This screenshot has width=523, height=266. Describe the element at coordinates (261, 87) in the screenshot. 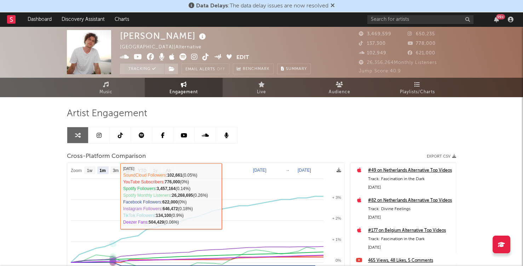

I see `a: Live` at that location.